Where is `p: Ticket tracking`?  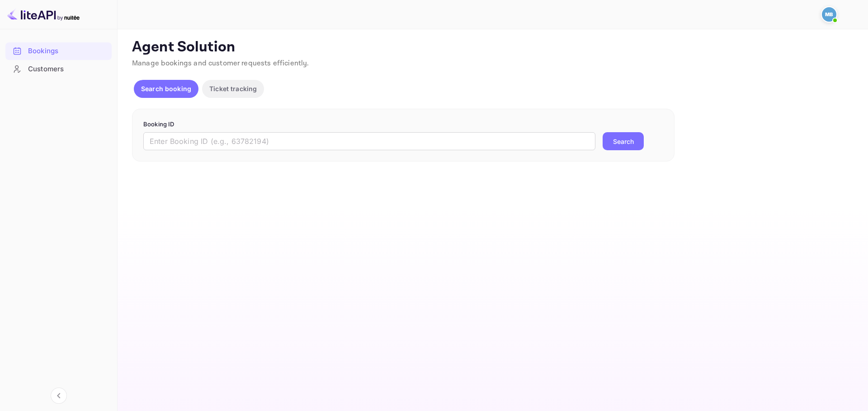 p: Ticket tracking is located at coordinates (232, 88).